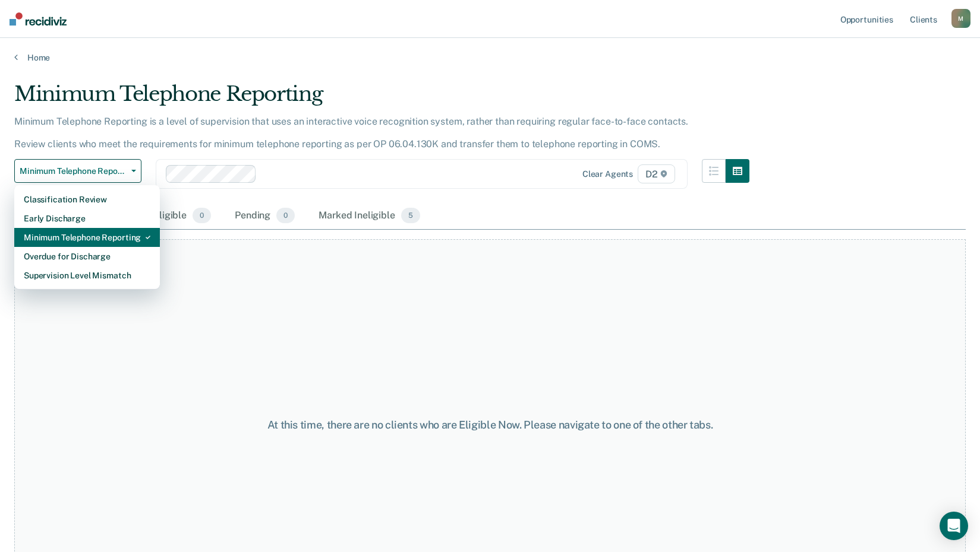  I want to click on a: Home, so click(490, 58).